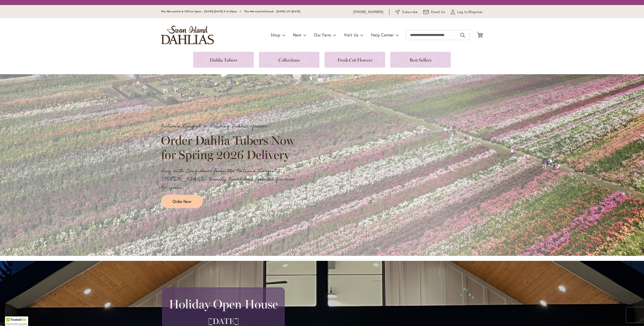 This screenshot has height=326, width=644. What do you see at coordinates (463, 35) in the screenshot?
I see `button: Search` at bounding box center [463, 35].